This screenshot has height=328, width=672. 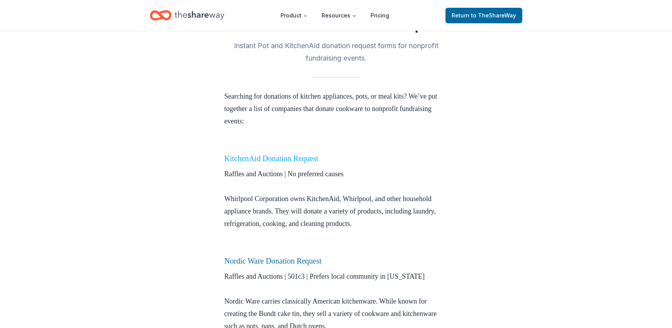 What do you see at coordinates (380, 16) in the screenshot?
I see `a: Pricing` at bounding box center [380, 16].